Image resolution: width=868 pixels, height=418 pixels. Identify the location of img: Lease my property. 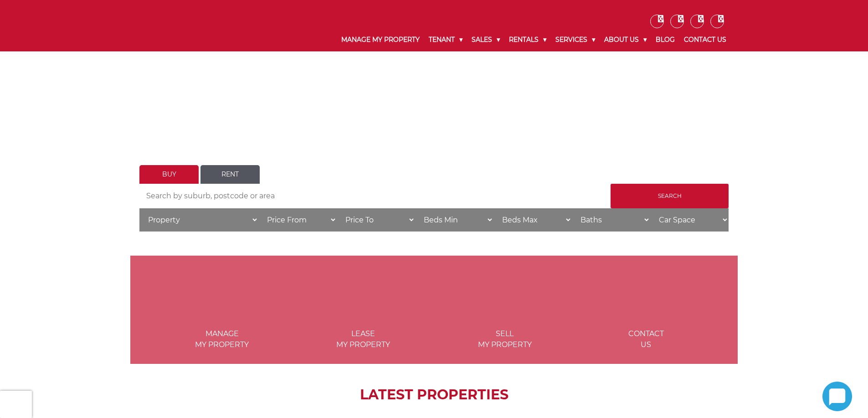
(363, 296).